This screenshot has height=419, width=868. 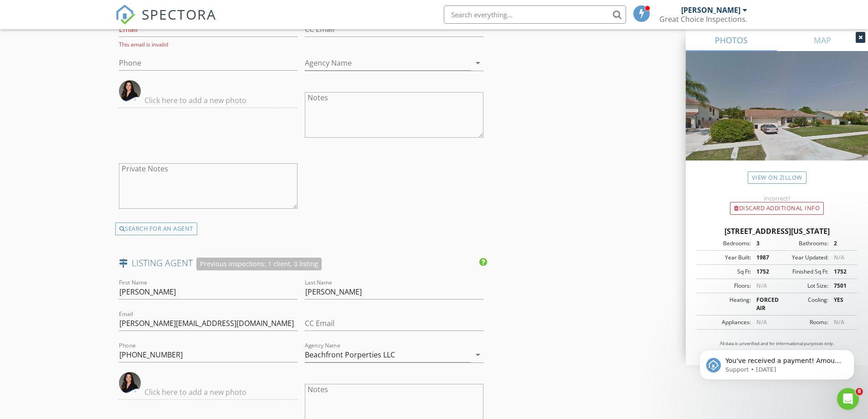 I want to click on div: Bedrooms:, so click(x=725, y=243).